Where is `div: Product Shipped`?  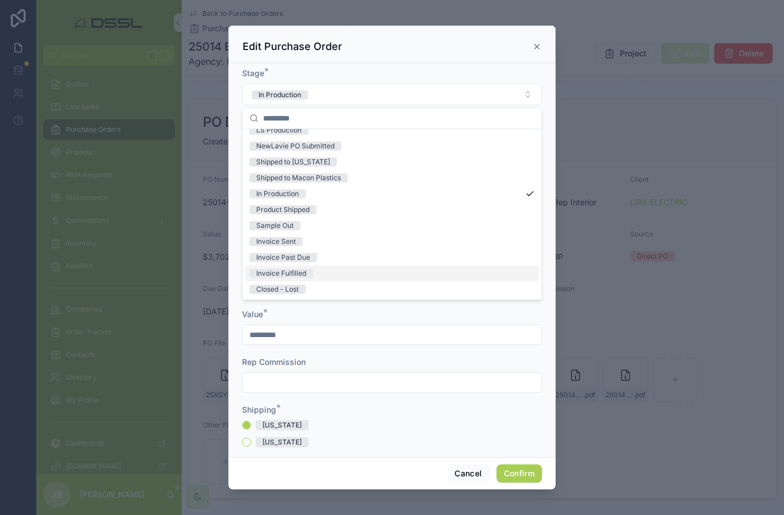 div: Product Shipped is located at coordinates (283, 210).